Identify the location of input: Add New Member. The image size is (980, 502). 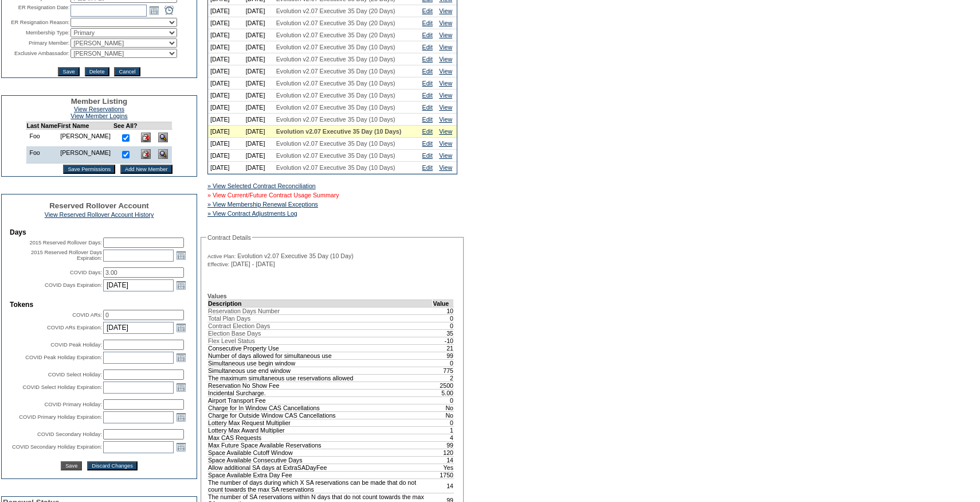
(146, 169).